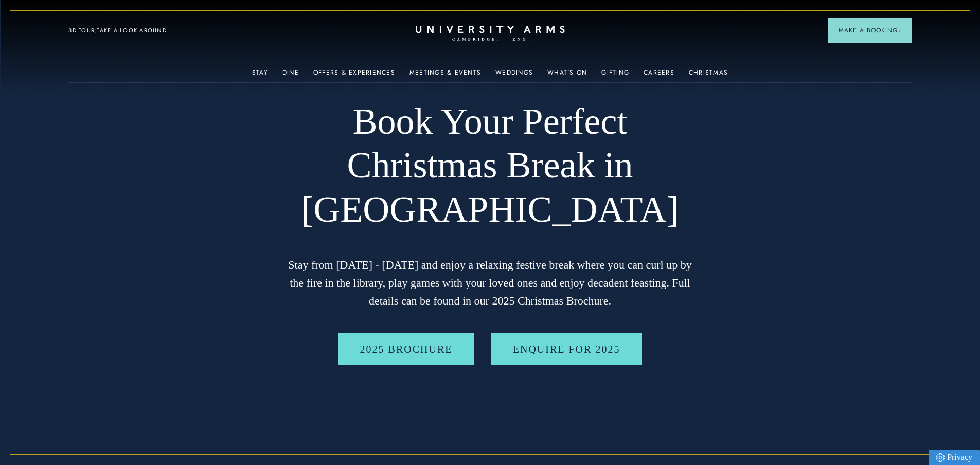 The height and width of the screenshot is (465, 980). What do you see at coordinates (870, 30) in the screenshot?
I see `button: Make a BookingArrow icon` at bounding box center [870, 30].